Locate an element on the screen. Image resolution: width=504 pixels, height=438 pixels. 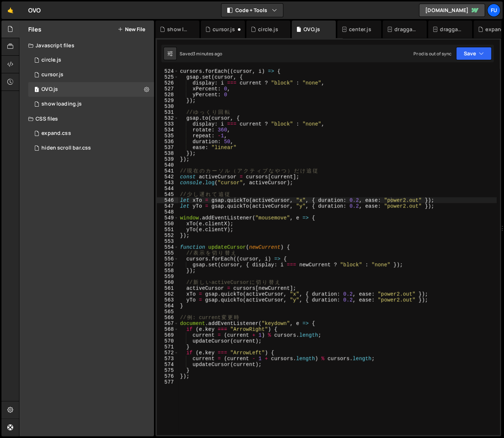
div: 576 is located at coordinates (167, 376).